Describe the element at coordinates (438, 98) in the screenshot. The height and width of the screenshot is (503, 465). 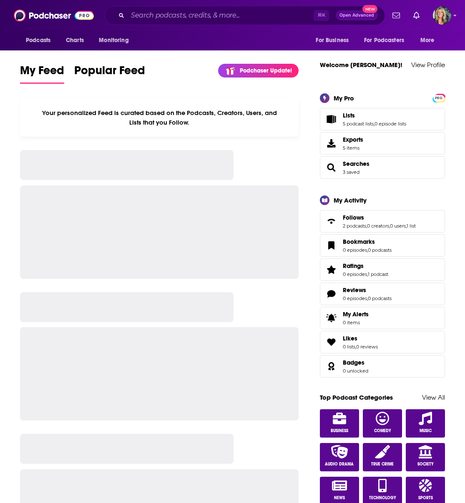
I see `span: PRO` at that location.